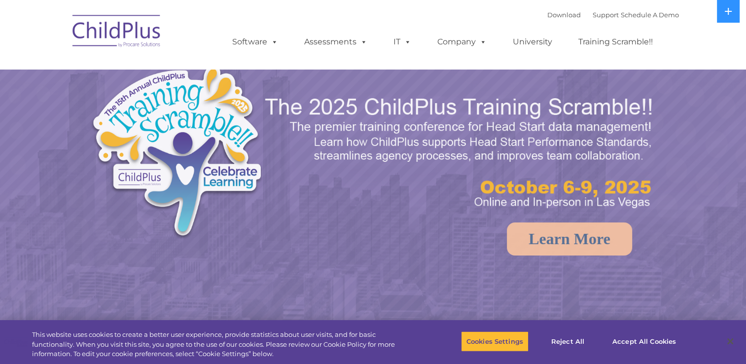 This screenshot has height=364, width=746. I want to click on a: Schedule A Demo, so click(650, 15).